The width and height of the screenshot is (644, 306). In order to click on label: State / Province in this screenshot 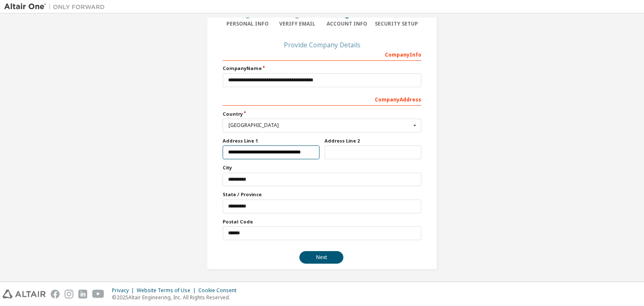, I will do `click(322, 195)`.